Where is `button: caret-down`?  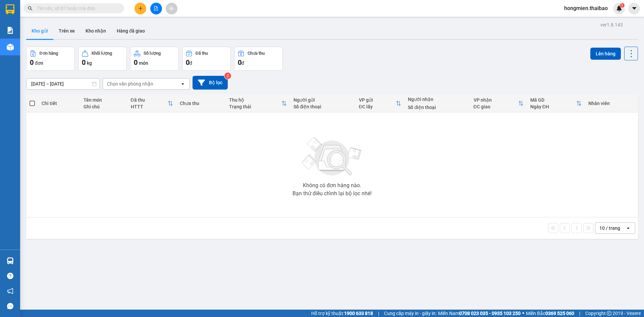
button: caret-down is located at coordinates (634, 8).